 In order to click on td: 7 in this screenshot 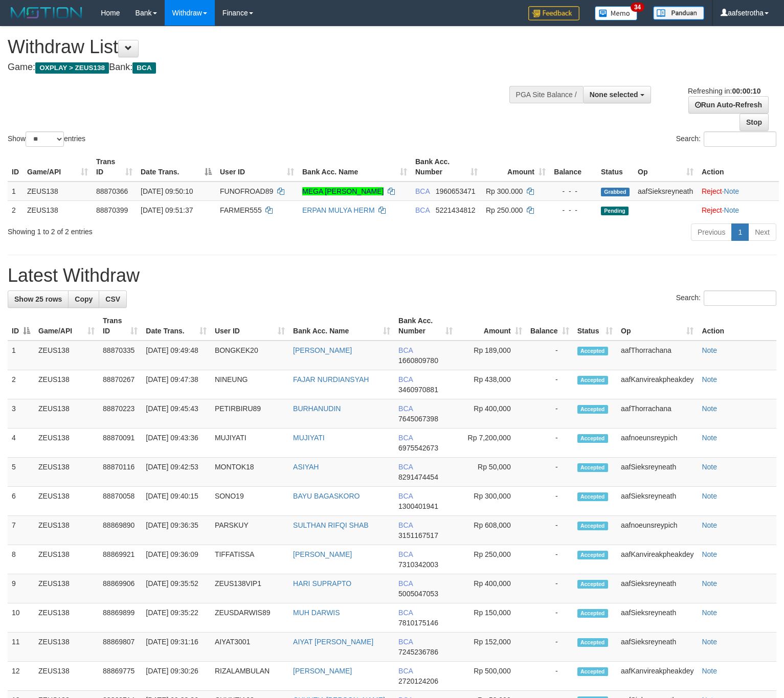, I will do `click(21, 530)`.